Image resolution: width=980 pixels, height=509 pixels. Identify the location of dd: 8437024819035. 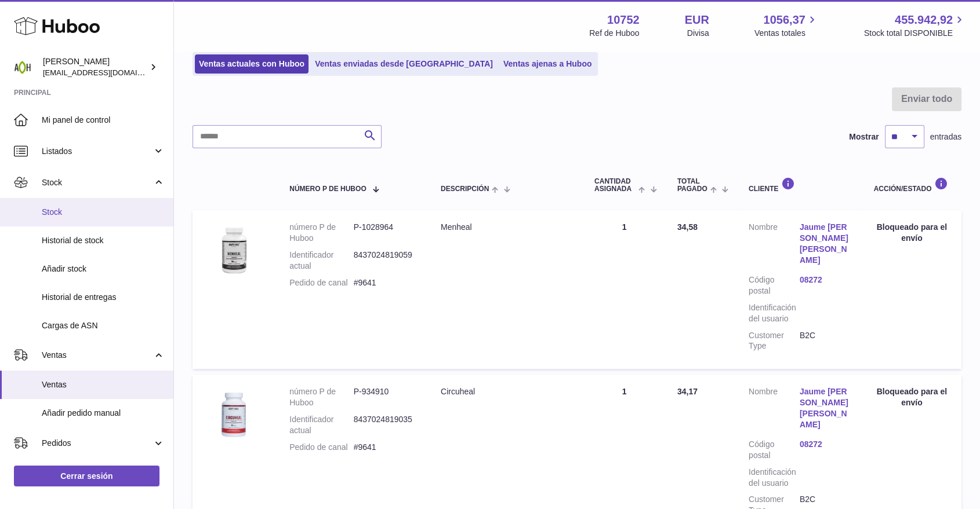
(385, 425).